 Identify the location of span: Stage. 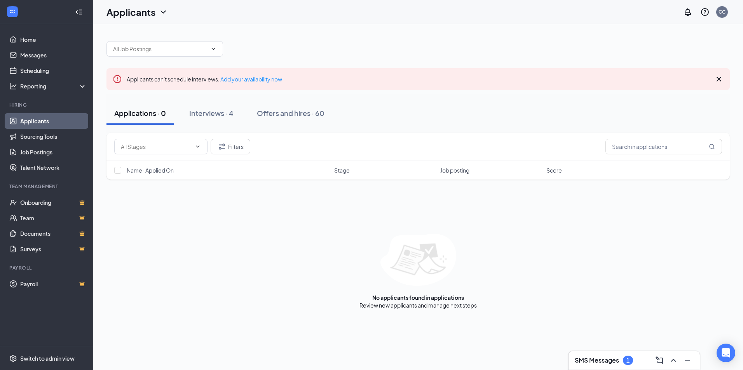
(342, 170).